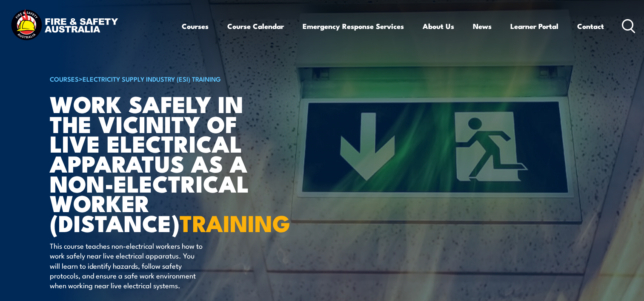  What do you see at coordinates (127, 266) in the screenshot?
I see `p: This course teaches non-electrical workers how to work safely near live electrical apparatus. You...` at bounding box center [127, 266].